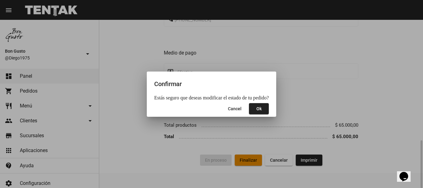  Describe the element at coordinates (259, 109) in the screenshot. I see `span: Ok` at that location.